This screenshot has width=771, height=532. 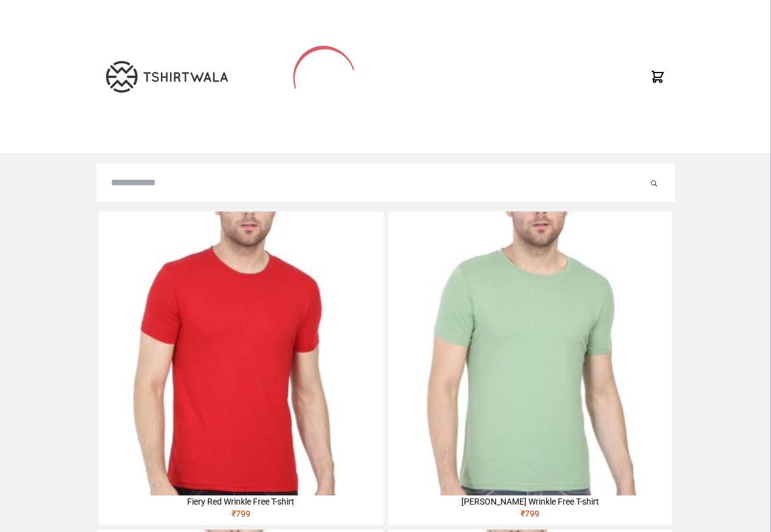 What do you see at coordinates (530, 353) in the screenshot?
I see `img: 4M6A2211-320x320.jpg` at bounding box center [530, 353].